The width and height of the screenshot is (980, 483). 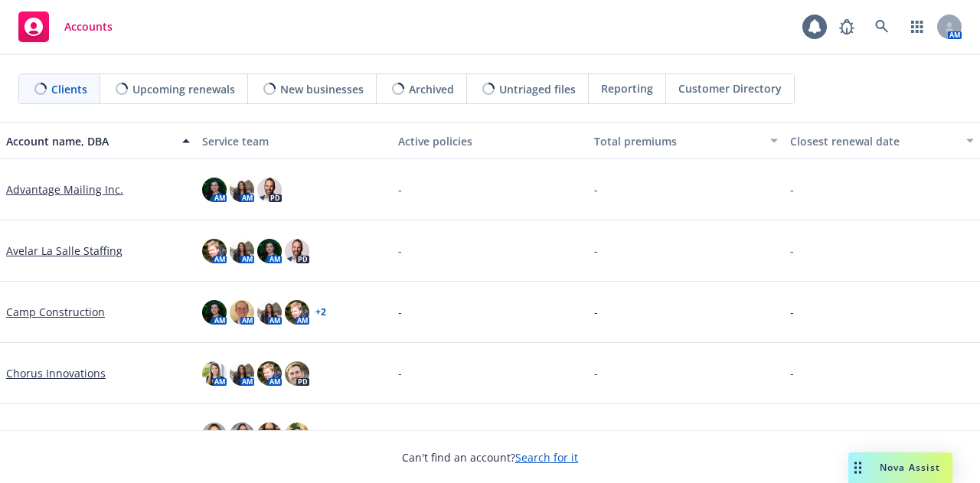 I want to click on button: Service team, so click(x=294, y=140).